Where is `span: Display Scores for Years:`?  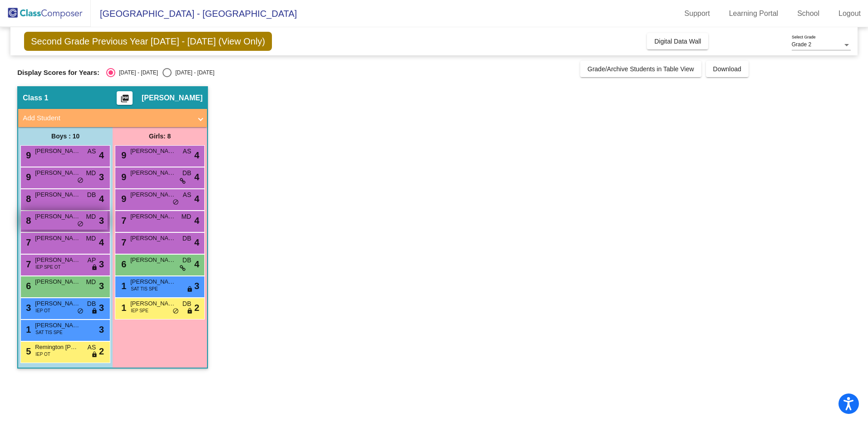 span: Display Scores for Years: is located at coordinates (58, 73).